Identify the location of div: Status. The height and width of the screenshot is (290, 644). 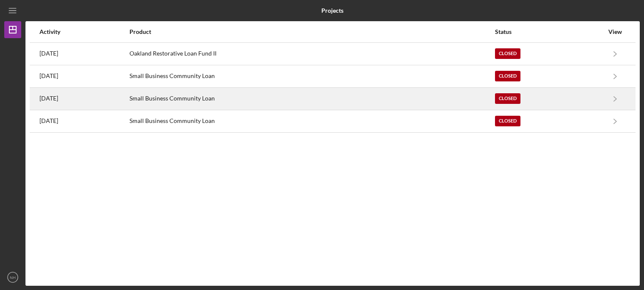
(550, 32).